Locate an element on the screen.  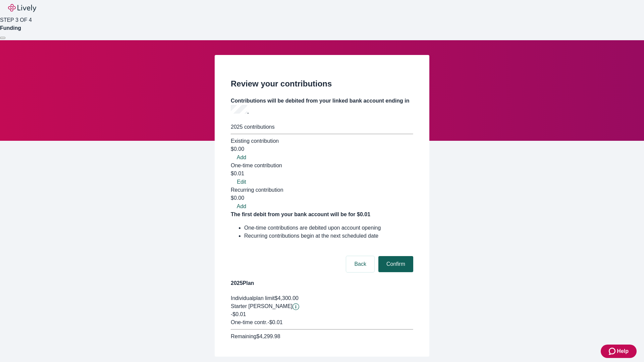
h4: 2025 Plan is located at coordinates (322, 283).